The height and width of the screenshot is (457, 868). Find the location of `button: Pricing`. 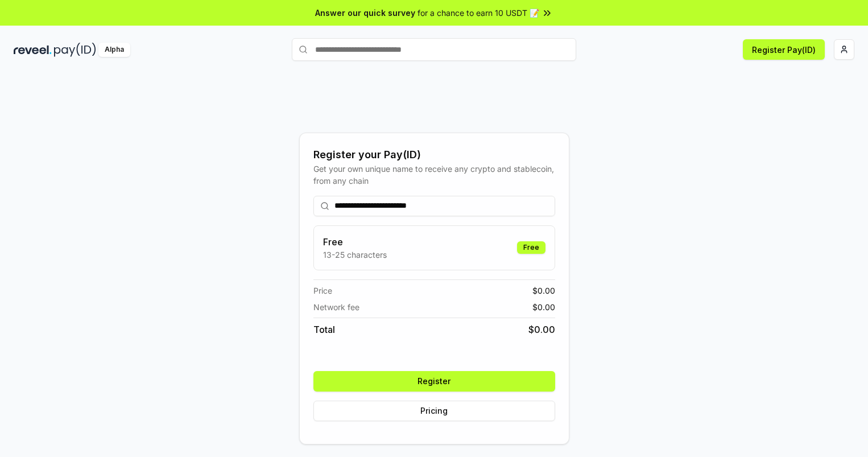

button: Pricing is located at coordinates (434, 411).